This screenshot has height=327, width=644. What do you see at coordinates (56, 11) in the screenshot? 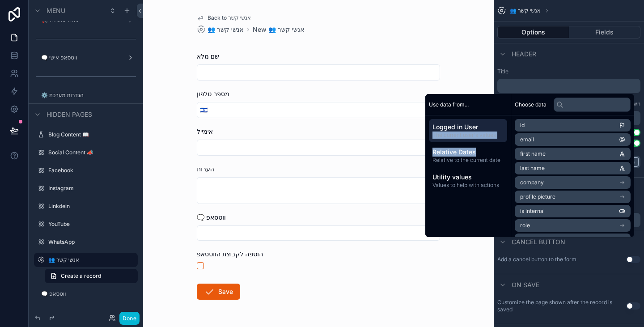
I see `span: Menu` at bounding box center [56, 11].